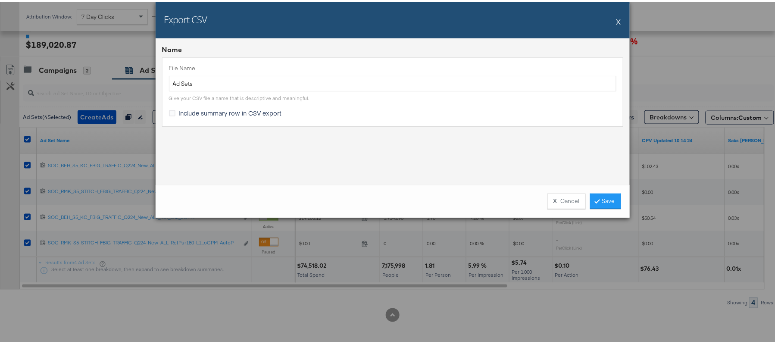 The width and height of the screenshot is (775, 344). I want to click on button: X, so click(618, 19).